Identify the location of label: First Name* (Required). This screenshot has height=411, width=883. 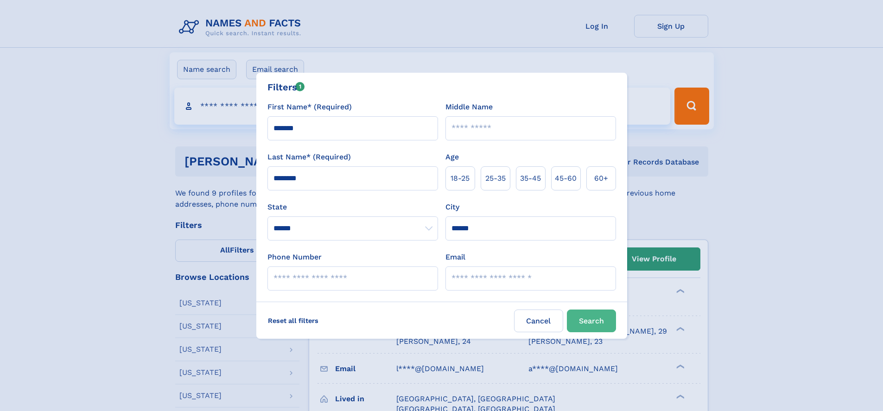
(310, 107).